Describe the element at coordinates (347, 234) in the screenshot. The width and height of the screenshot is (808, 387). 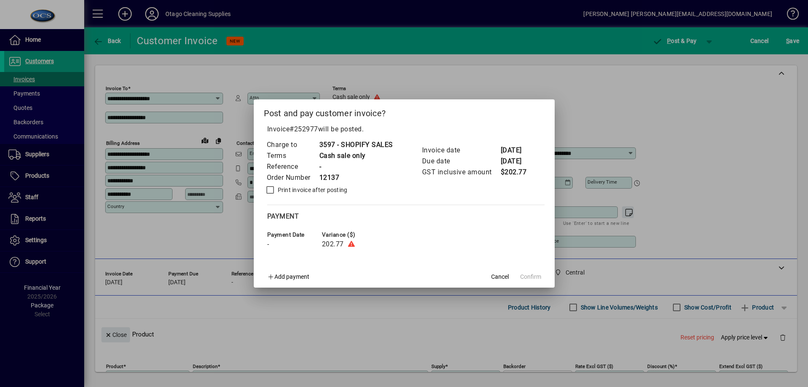
I see `span: Variance ($)` at that location.